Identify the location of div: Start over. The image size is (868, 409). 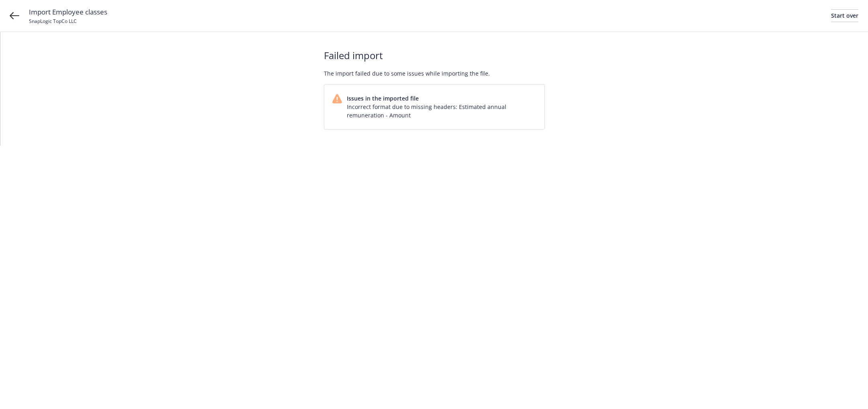
(844, 15).